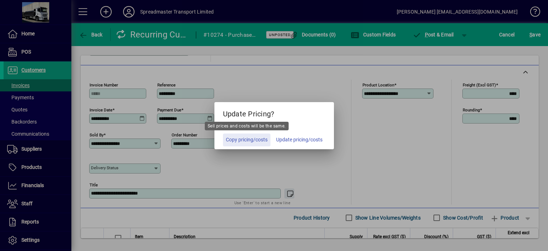 The width and height of the screenshot is (548, 251). Describe the element at coordinates (246, 140) in the screenshot. I see `button: Copy pricing/costs` at that location.